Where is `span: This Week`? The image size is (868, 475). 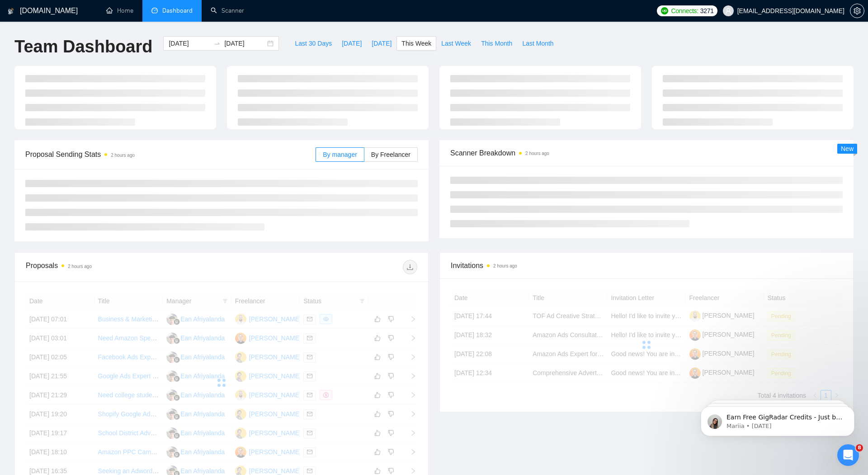
span: This Week is located at coordinates (416, 43).